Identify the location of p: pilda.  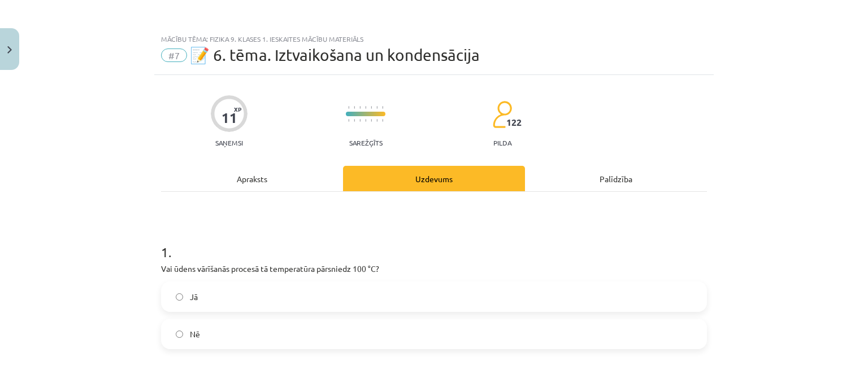
(502, 143).